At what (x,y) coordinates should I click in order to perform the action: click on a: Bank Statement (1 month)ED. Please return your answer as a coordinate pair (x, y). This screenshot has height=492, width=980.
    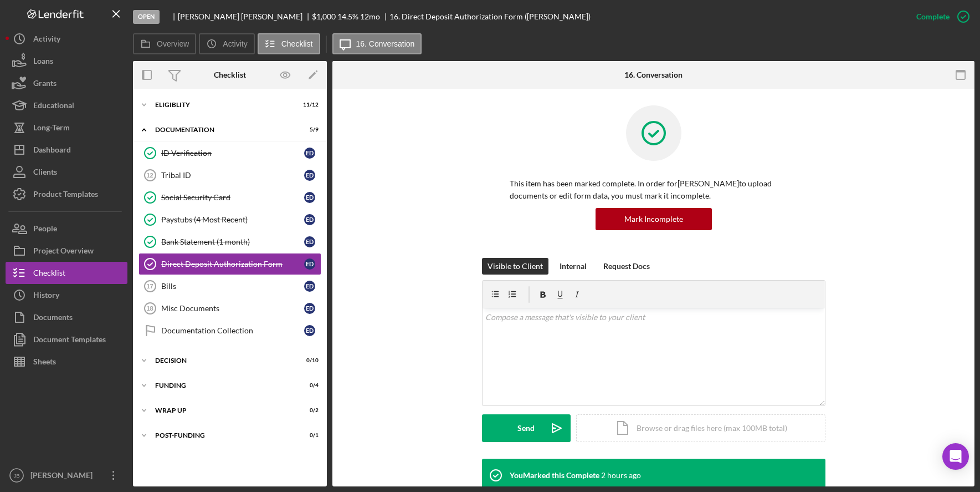
    Looking at the image, I should click on (230, 242).